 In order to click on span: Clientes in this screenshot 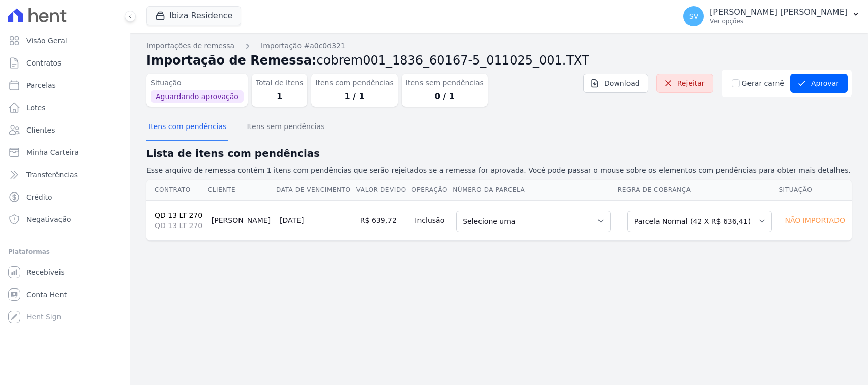, I will do `click(41, 130)`.